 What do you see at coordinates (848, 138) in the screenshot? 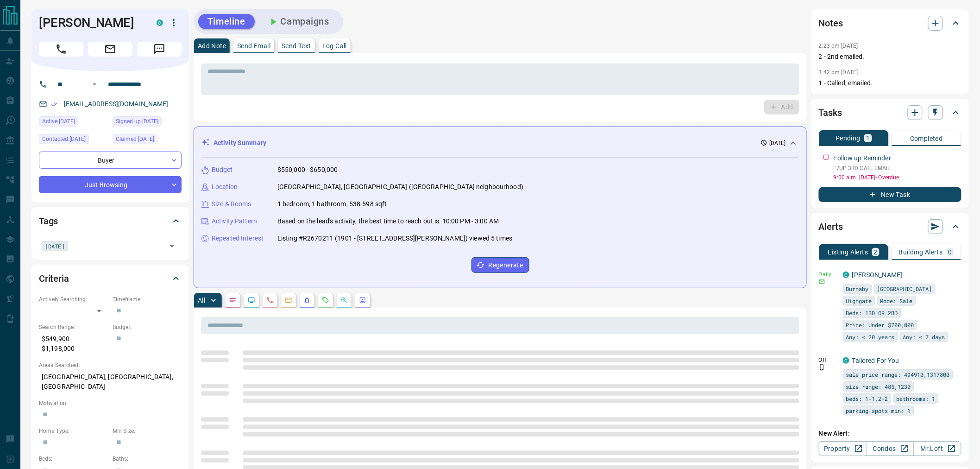
I see `p: Pending` at bounding box center [848, 138].